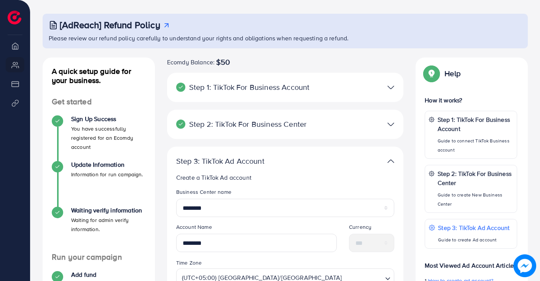  I want to click on img: image, so click(525, 266).